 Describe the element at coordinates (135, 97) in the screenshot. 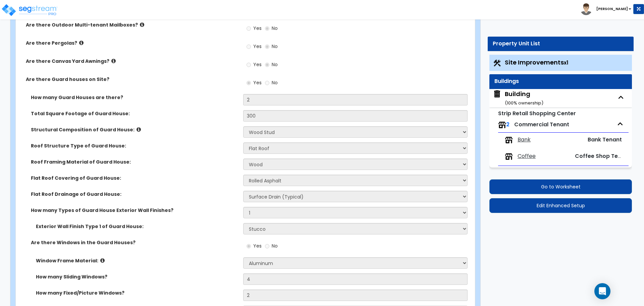

I see `label: How many Guard Houses are there?` at that location.